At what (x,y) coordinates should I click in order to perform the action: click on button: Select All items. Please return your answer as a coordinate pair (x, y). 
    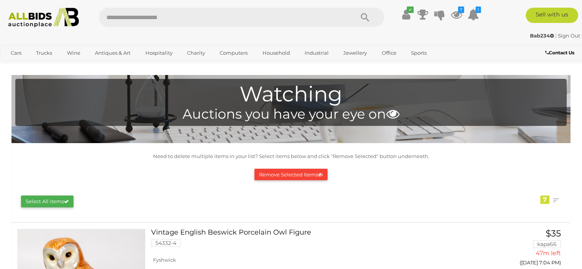
    Looking at the image, I should click on (47, 201).